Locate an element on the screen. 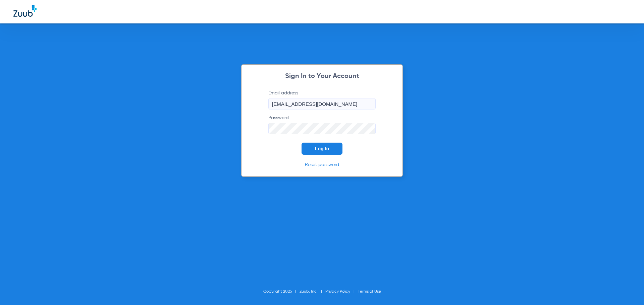  input: Email address is located at coordinates (322, 104).